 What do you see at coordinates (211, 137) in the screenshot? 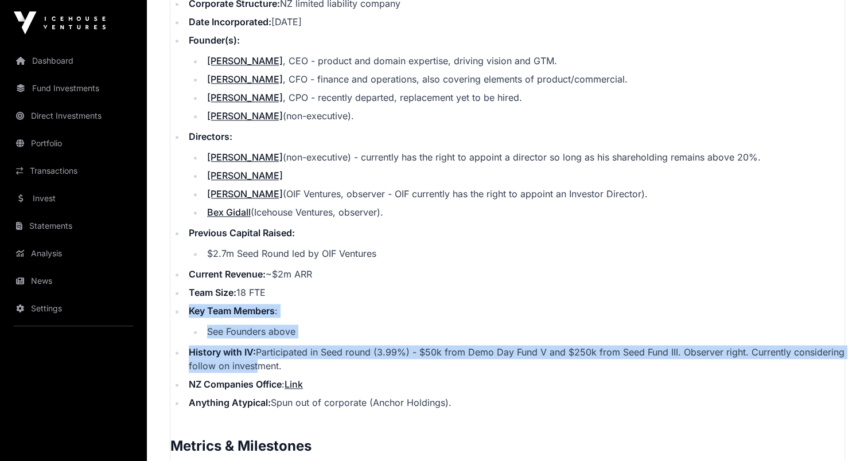
I see `strong: Directors:` at bounding box center [211, 137].